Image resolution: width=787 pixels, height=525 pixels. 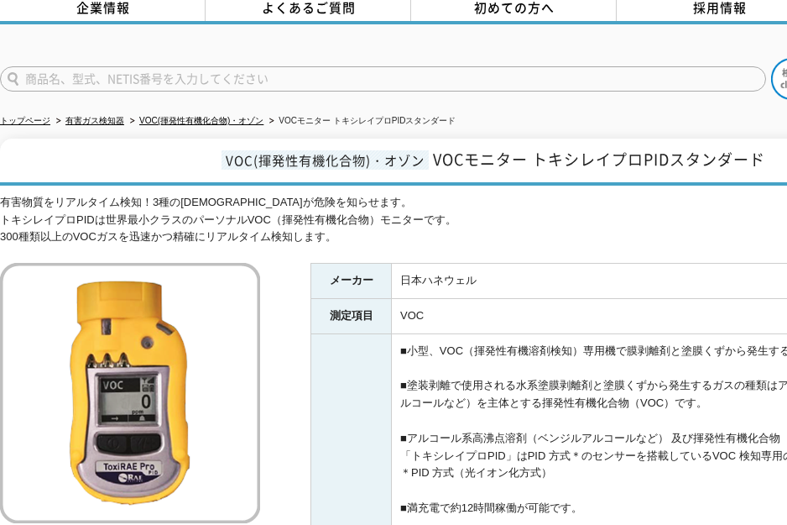 I want to click on span: VOCモニター トキシレイプロPIDスタンダード, so click(x=599, y=159).